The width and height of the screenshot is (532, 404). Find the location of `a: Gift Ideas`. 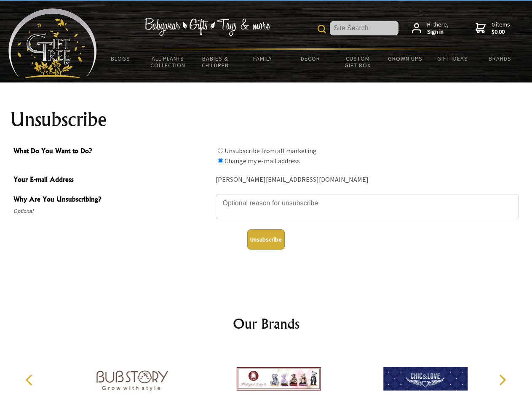

a: Gift Ideas is located at coordinates (452, 58).